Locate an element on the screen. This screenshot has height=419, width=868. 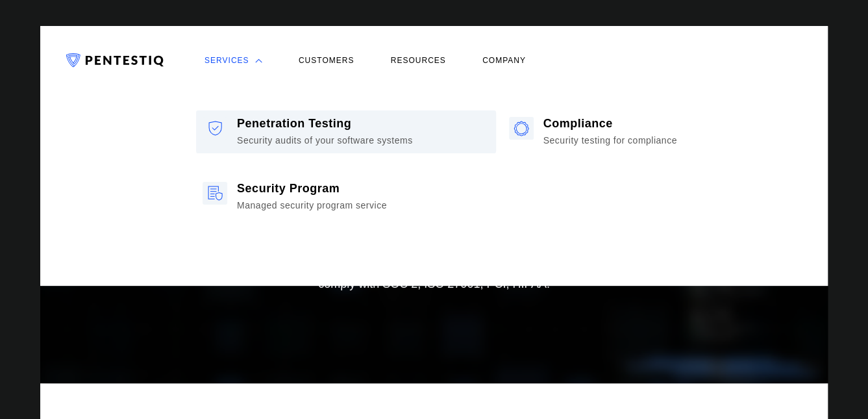
a: icon Penetration Testing Security audits of your software systems is located at coordinates (346, 132).